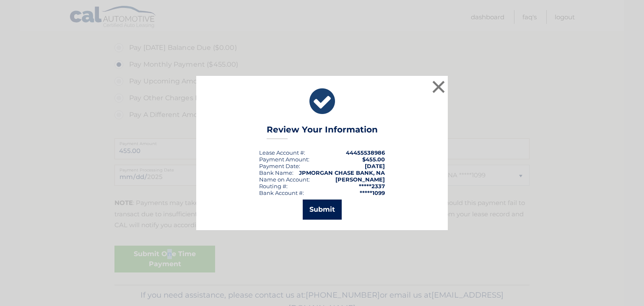 This screenshot has width=644, height=306. I want to click on button: Submit, so click(322, 210).